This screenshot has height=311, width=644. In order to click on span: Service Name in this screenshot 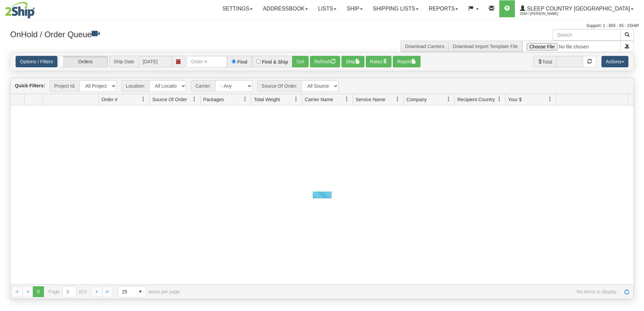, I will do `click(370, 100)`.